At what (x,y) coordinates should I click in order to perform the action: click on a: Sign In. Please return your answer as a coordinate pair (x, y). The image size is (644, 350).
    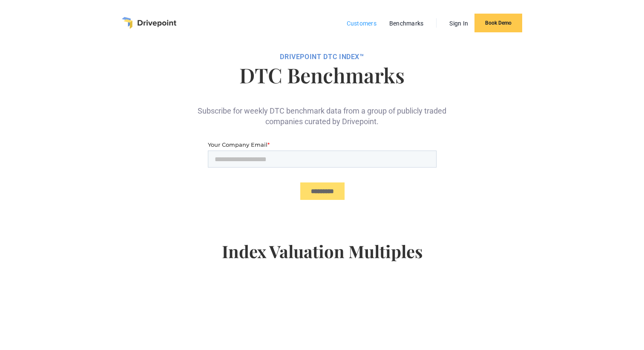
    Looking at the image, I should click on (458, 23).